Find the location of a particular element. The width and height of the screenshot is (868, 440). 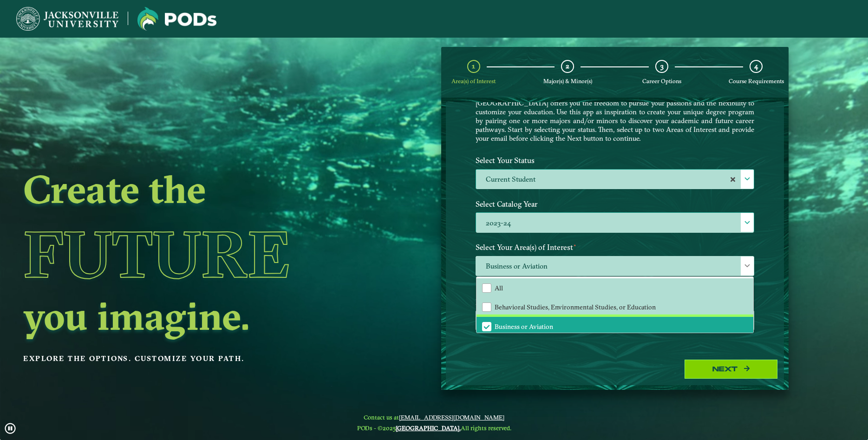

span: Major(s) & Minor(s) is located at coordinates (568, 81).